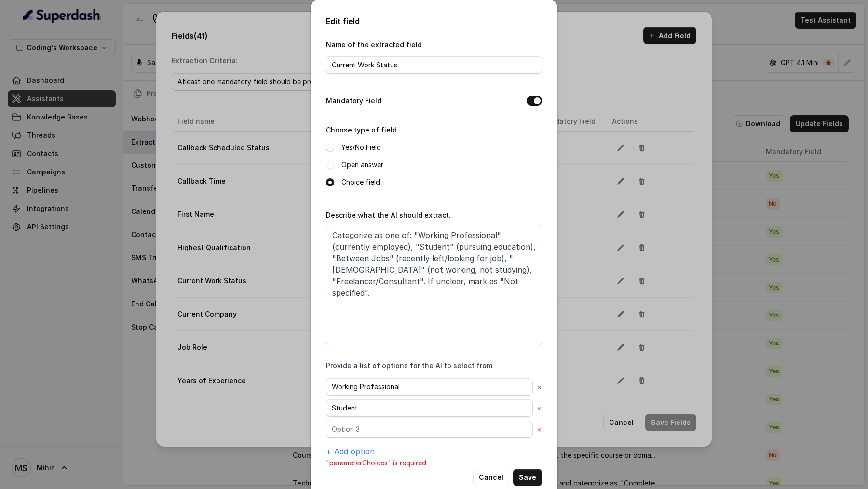 The image size is (868, 489). Describe the element at coordinates (408, 366) in the screenshot. I see `label: Provide a list of options for the AI to select from` at that location.